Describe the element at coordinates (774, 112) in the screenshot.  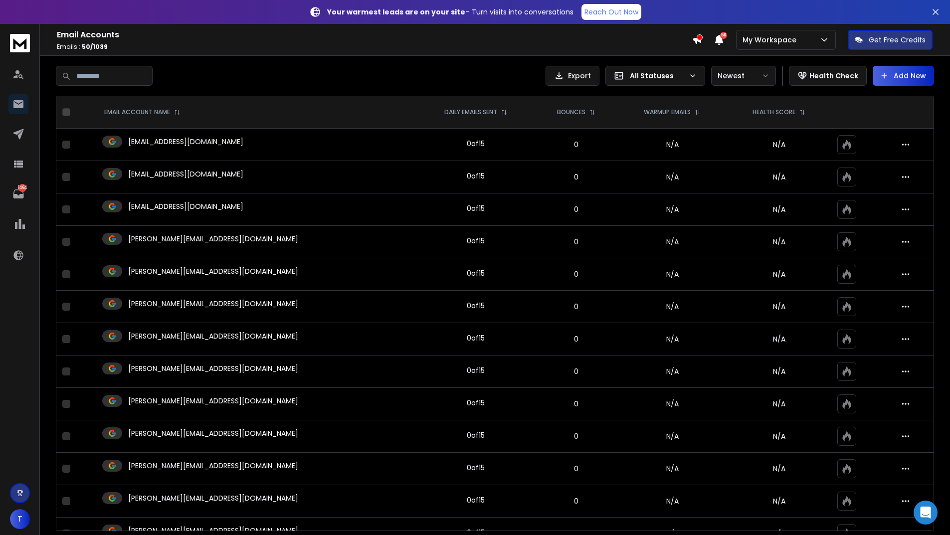
I see `p: HEALTH SCORE` at that location.